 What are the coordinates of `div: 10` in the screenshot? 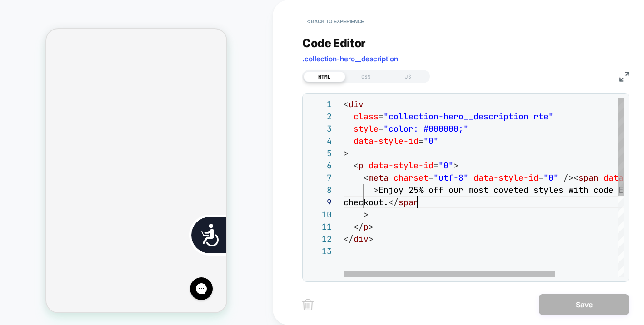 It's located at (319, 214).